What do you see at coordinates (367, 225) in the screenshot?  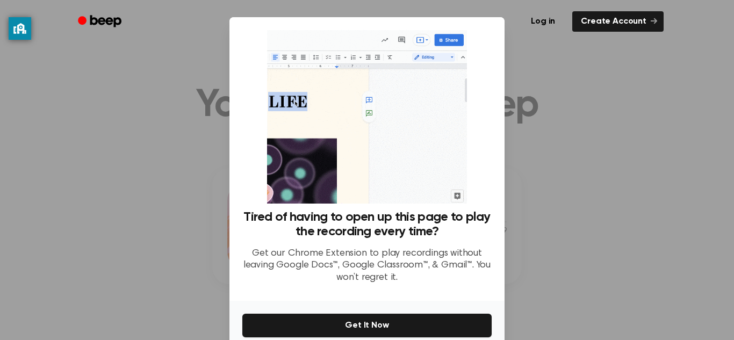 I see `h3: Tired of having to open up this page to play the recording every time?` at bounding box center [367, 225].